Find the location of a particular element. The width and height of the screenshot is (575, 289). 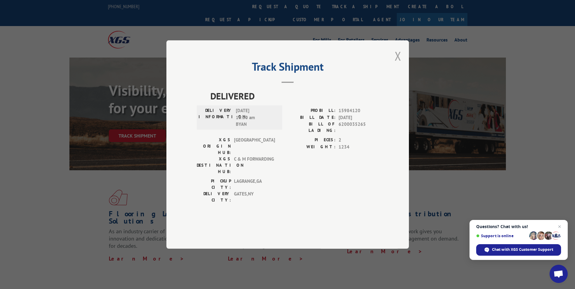

label: BILL OF LADING: is located at coordinates (311, 127).